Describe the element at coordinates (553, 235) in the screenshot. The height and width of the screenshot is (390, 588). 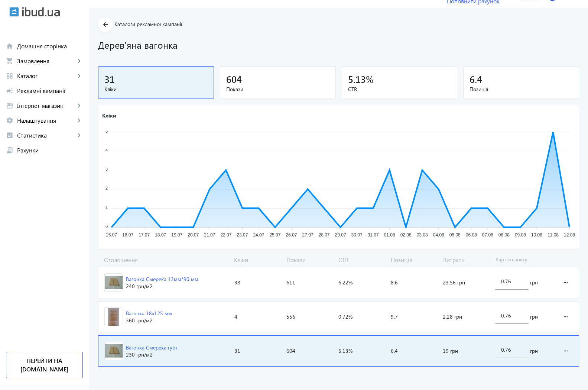
I see `tspan: 11.08` at that location.